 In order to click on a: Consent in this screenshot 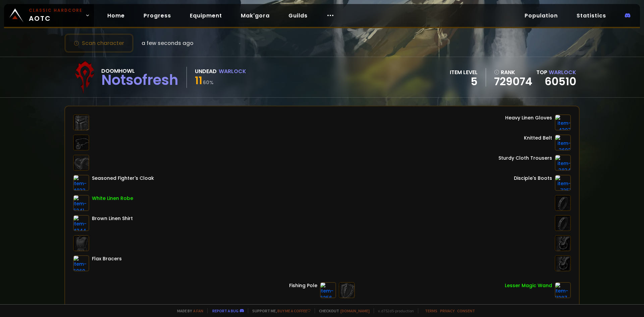, I will do `click(466, 310)`.